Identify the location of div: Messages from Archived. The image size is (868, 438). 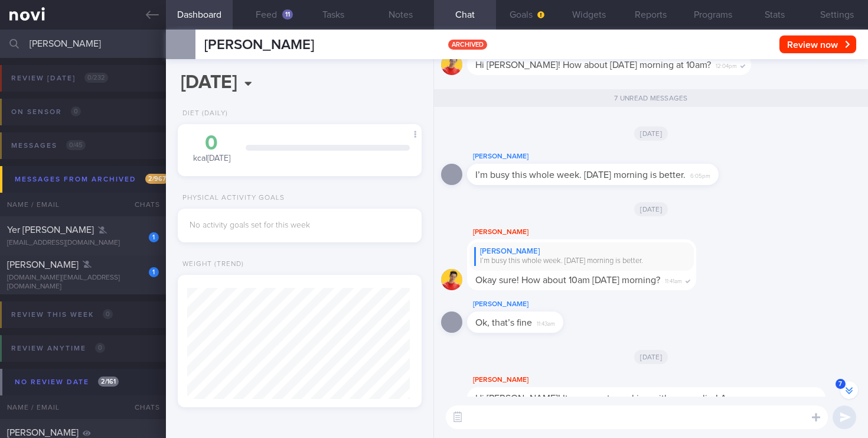
(92, 179).